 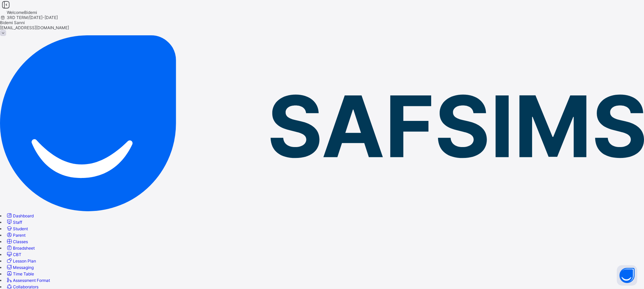 I want to click on span: Time Table, so click(x=23, y=274).